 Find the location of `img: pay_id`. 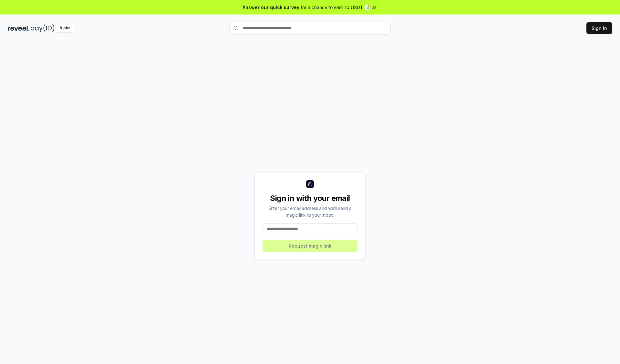

img: pay_id is located at coordinates (42, 28).